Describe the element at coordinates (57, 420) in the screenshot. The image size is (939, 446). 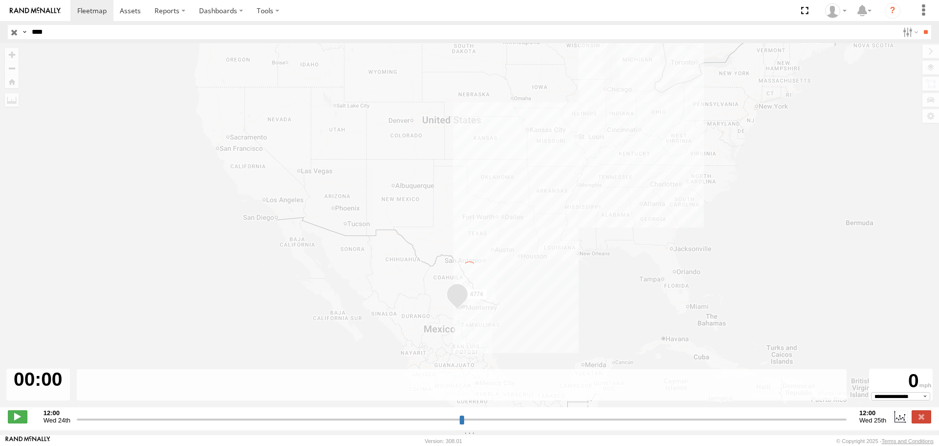
I see `span: Wed 24th` at that location.